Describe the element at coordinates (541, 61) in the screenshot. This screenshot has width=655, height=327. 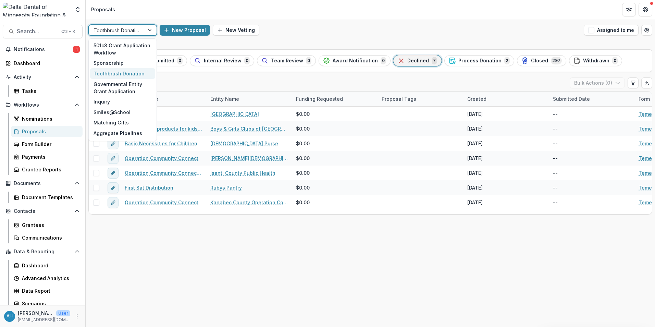
I see `button: Closed297` at that location.